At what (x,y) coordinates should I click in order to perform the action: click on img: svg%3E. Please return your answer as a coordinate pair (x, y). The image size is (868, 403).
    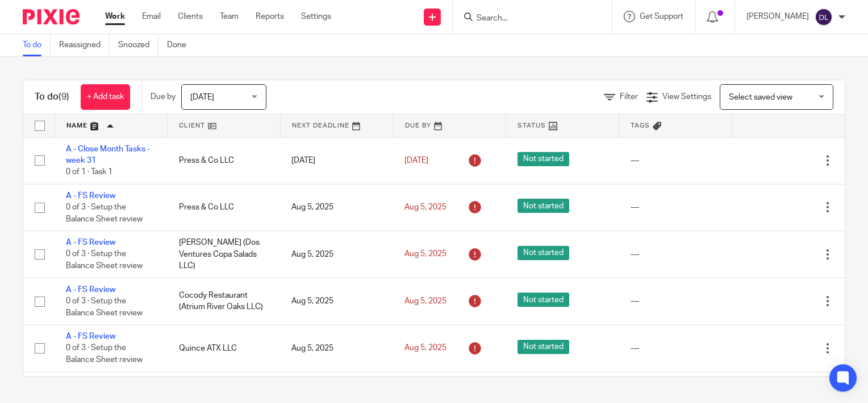
    Looking at the image, I should click on (824, 17).